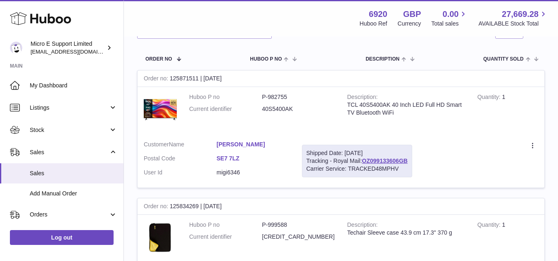 This screenshot has width=558, height=261. I want to click on dt: Name, so click(180, 146).